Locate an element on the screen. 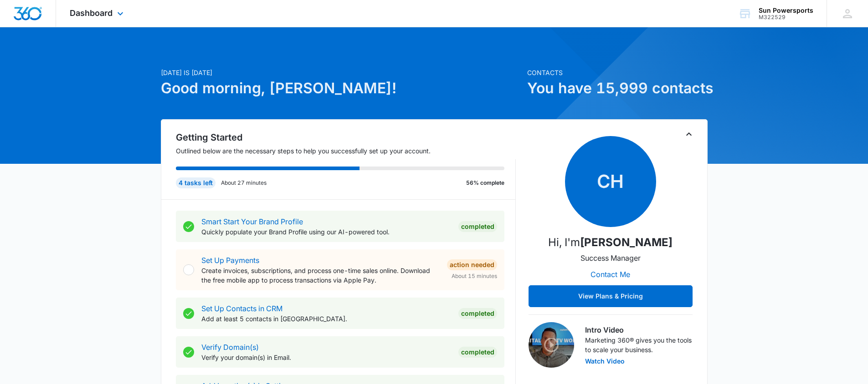  span: Dashboard is located at coordinates (91, 13).